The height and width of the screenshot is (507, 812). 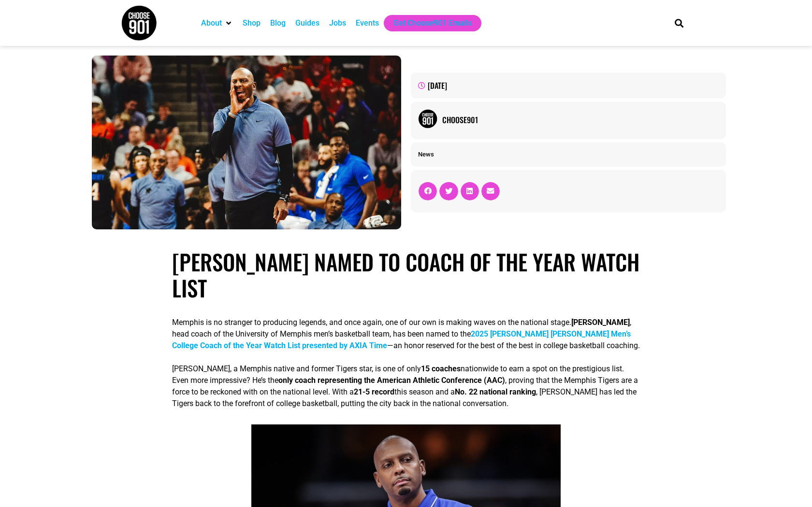 What do you see at coordinates (448, 191) in the screenshot?
I see `div: Share on twitter` at bounding box center [448, 191].